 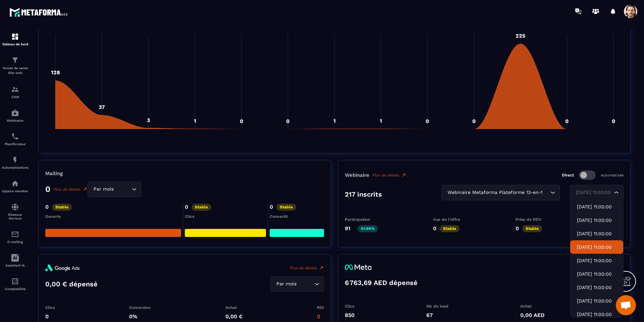 What do you see at coordinates (140, 316) in the screenshot?
I see `p: 0%` at bounding box center [140, 316].